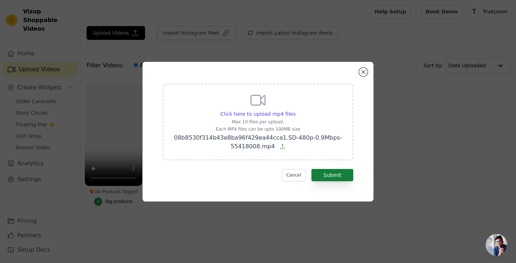 This screenshot has width=516, height=263. What do you see at coordinates (497, 244) in the screenshot?
I see `a: Open chat` at bounding box center [497, 244].